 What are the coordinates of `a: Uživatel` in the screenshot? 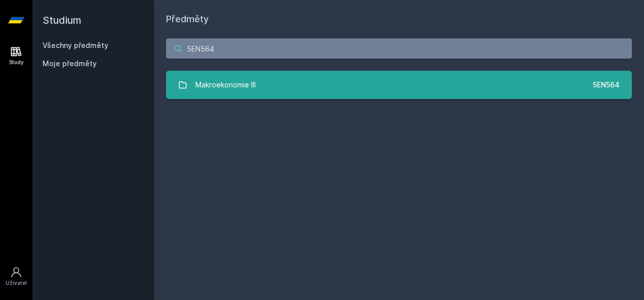 It's located at (16, 277).